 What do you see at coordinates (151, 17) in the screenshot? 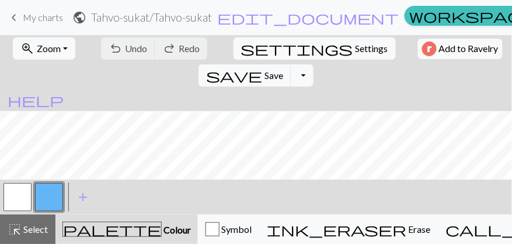
I see `h2: Tahvo-sukat / Tahvo-sukat` at bounding box center [151, 17].